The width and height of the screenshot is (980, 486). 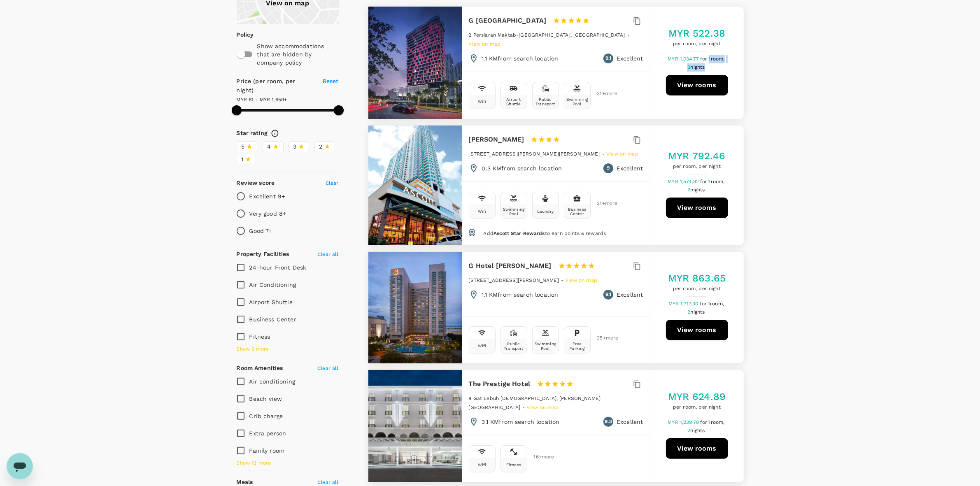 I want to click on h5: MYR 522.38, so click(x=697, y=34).